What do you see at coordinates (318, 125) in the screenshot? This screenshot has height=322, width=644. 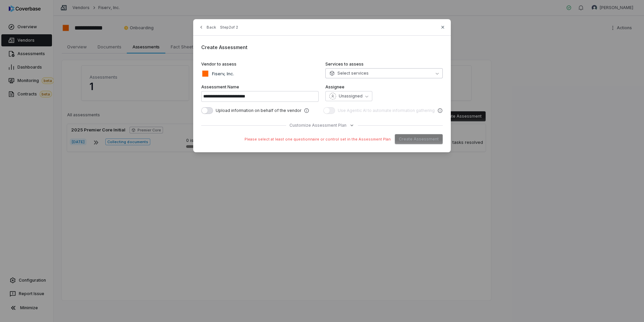 I see `span: Customize Assessment Plan` at bounding box center [318, 125].